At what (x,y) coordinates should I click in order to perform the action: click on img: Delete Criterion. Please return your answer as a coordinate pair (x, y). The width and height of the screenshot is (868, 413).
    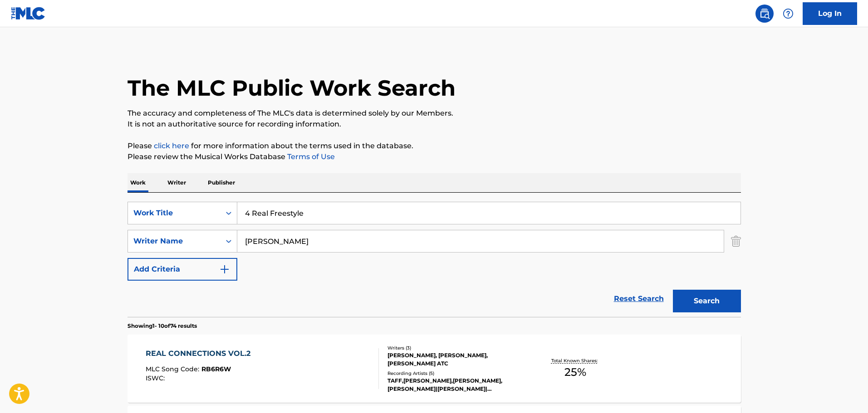
    Looking at the image, I should click on (736, 241).